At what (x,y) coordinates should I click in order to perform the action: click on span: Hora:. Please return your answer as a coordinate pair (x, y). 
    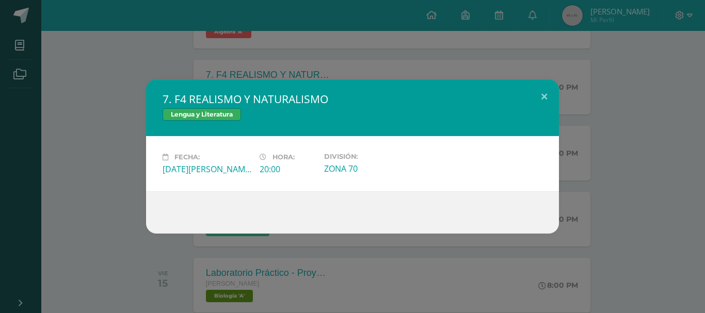
    Looking at the image, I should click on (283, 157).